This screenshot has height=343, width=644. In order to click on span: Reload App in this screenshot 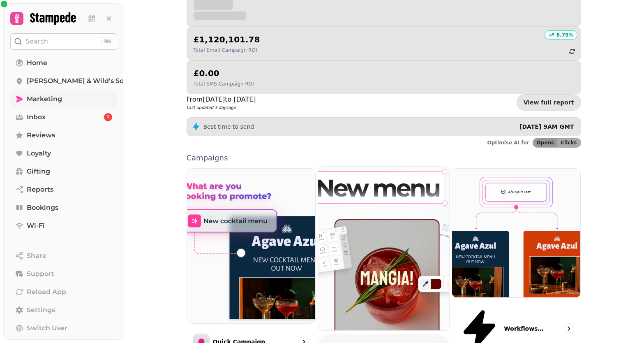, I will do `click(47, 292)`.